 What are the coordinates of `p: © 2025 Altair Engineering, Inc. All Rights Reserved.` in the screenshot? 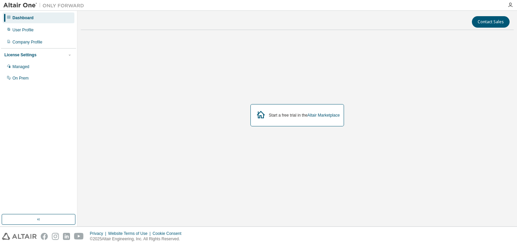 It's located at (138, 239).